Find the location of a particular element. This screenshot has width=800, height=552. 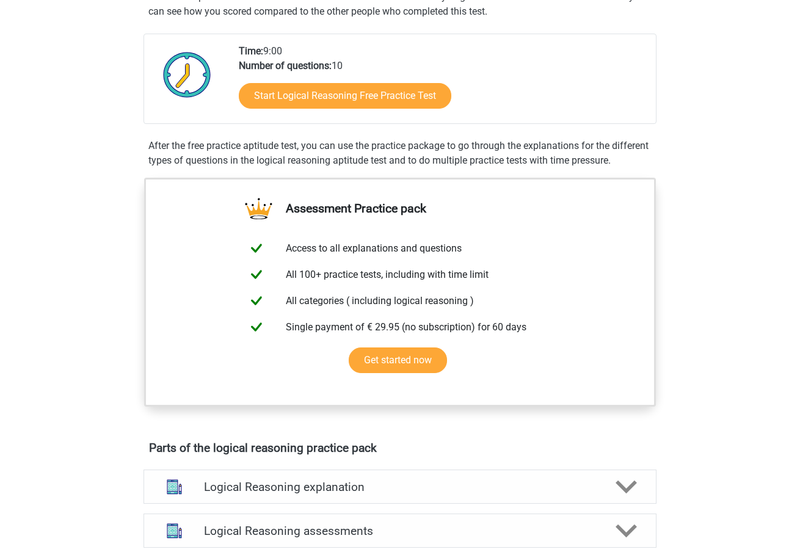

img: Clock is located at coordinates (187, 74).